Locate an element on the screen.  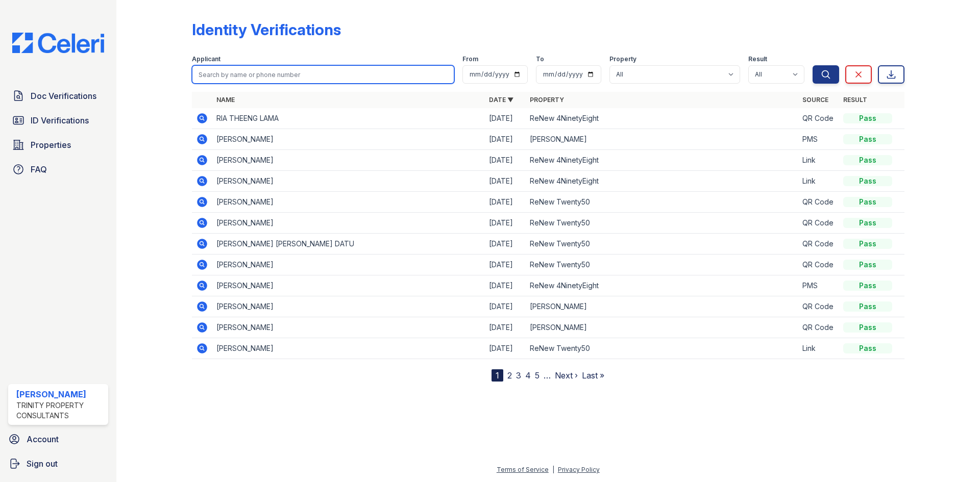
span: ID Verifications is located at coordinates (60, 121).